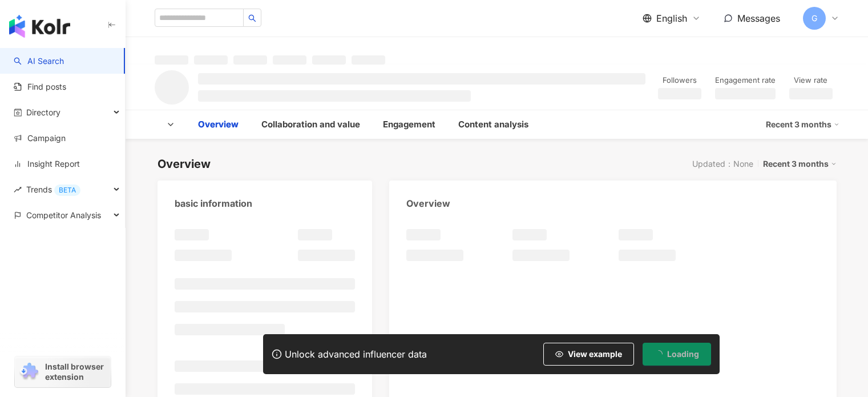 The image size is (868, 397). What do you see at coordinates (589, 354) in the screenshot?
I see `button: View example` at bounding box center [589, 354].